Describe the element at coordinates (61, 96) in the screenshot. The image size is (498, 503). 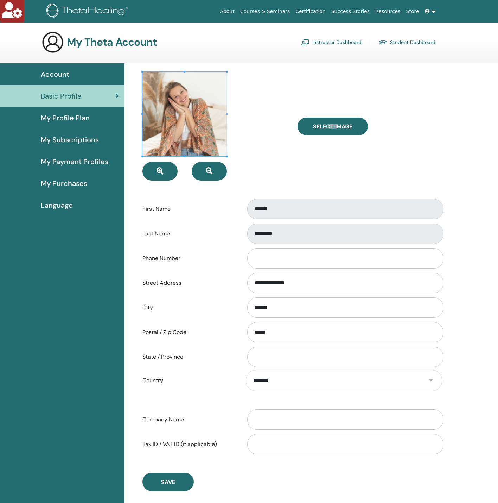
I see `span: Basic Profile` at that location.